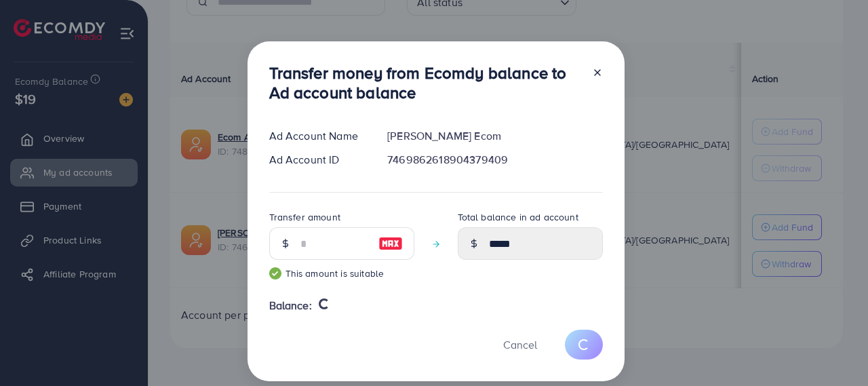 The image size is (868, 386). I want to click on img: guide, so click(275, 273).